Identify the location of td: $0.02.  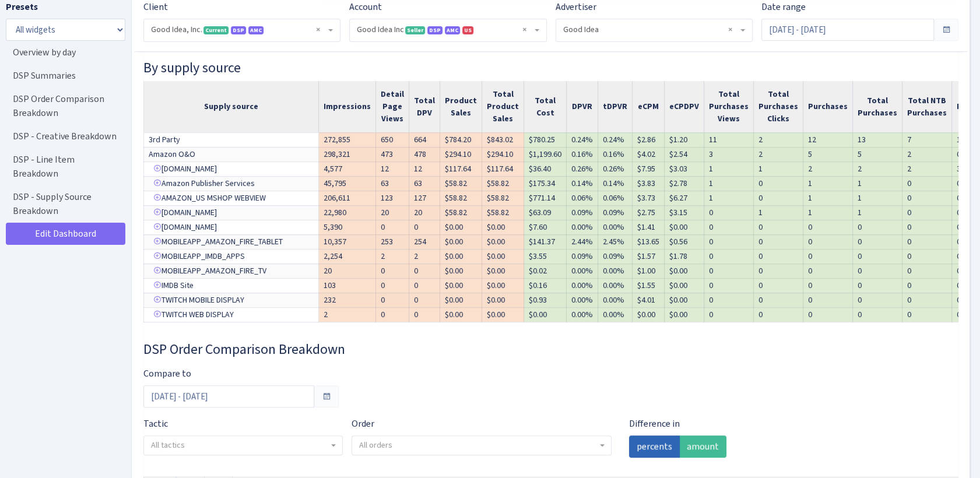
(545, 271).